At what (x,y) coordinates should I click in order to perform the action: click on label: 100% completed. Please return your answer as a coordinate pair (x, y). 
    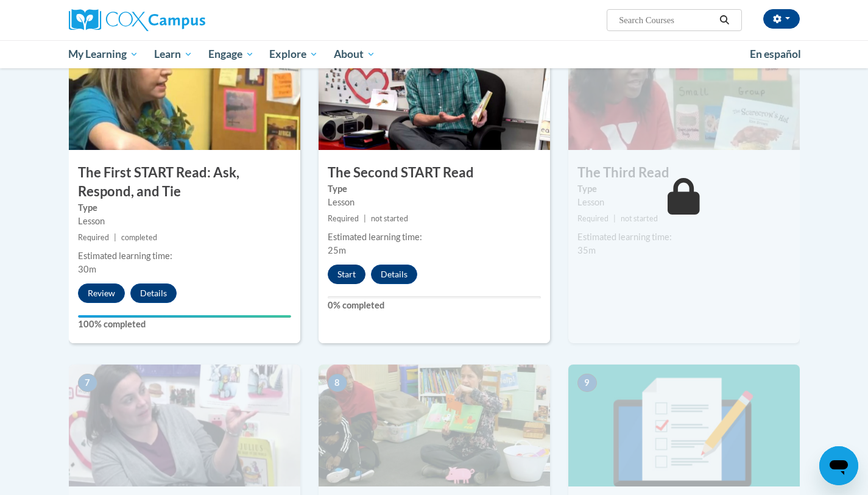
    Looking at the image, I should click on (185, 324).